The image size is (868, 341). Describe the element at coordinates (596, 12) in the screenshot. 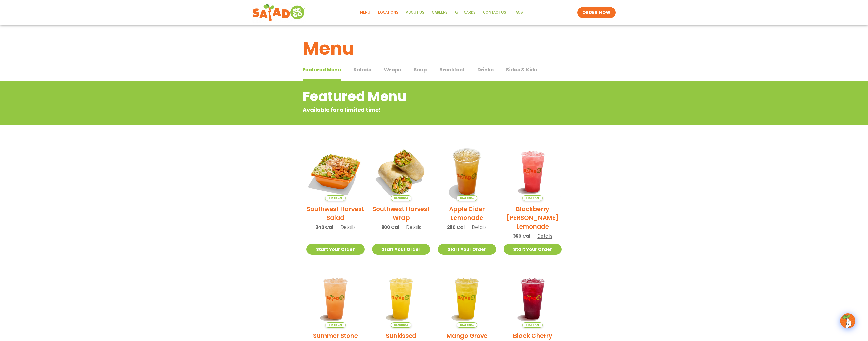

I see `span: ORDER NOW` at that location.